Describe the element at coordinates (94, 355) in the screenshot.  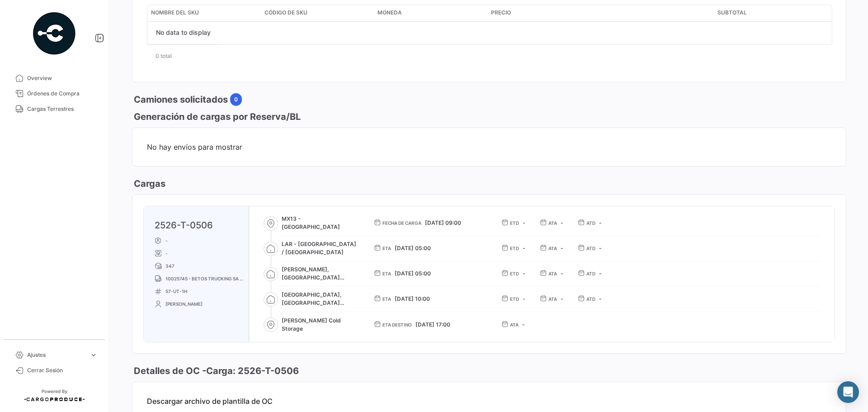
I see `span: expand_more` at that location.